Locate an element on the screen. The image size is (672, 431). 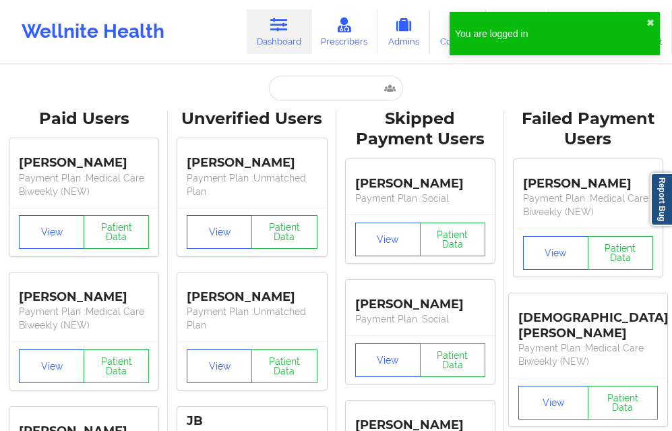
a: Report Bug is located at coordinates (661, 199).